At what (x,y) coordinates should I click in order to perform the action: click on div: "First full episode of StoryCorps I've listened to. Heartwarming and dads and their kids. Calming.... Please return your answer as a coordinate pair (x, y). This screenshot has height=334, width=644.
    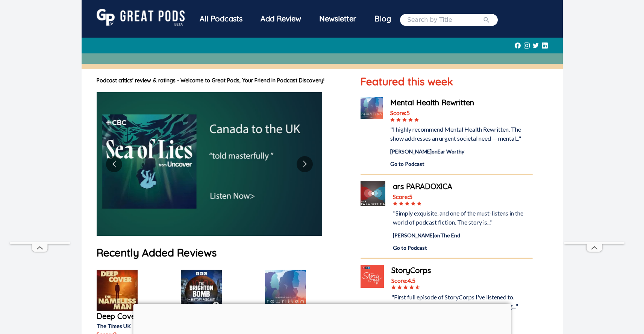
    Looking at the image, I should click on (462, 302).